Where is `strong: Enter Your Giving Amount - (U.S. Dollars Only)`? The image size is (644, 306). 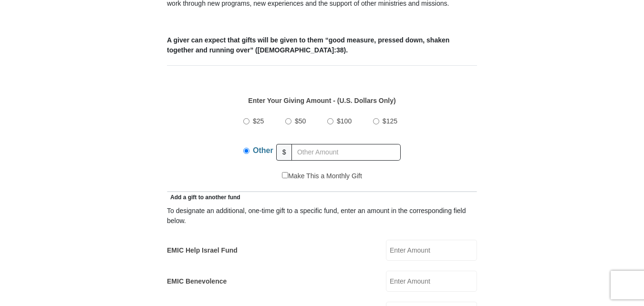
strong: Enter Your Giving Amount - (U.S. Dollars Only) is located at coordinates (321, 101).